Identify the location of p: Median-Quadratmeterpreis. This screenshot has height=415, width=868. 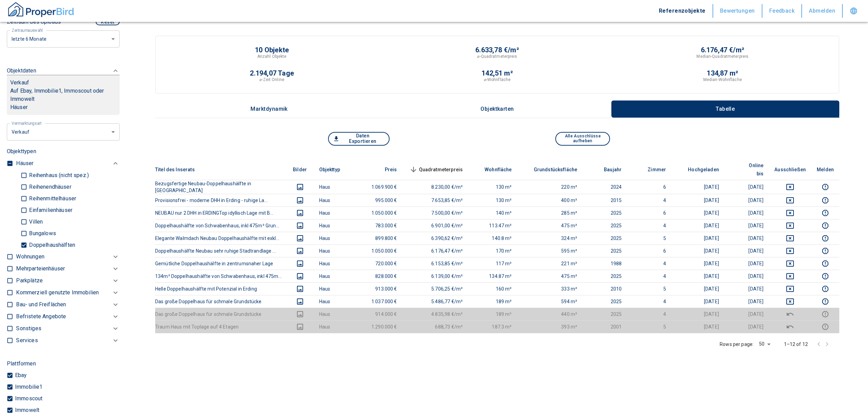
(723, 56).